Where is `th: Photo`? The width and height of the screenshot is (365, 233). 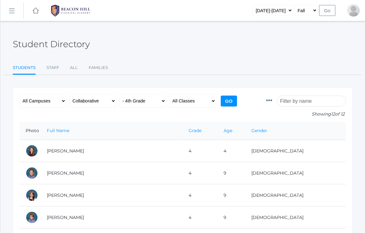 th: Photo is located at coordinates (30, 131).